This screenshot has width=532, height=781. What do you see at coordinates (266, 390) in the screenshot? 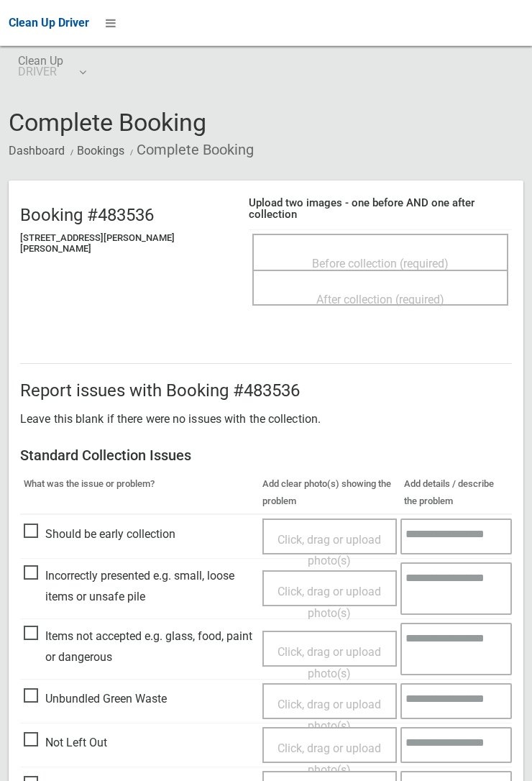
I see `h2: Report issues with Booking #483536` at bounding box center [266, 390].